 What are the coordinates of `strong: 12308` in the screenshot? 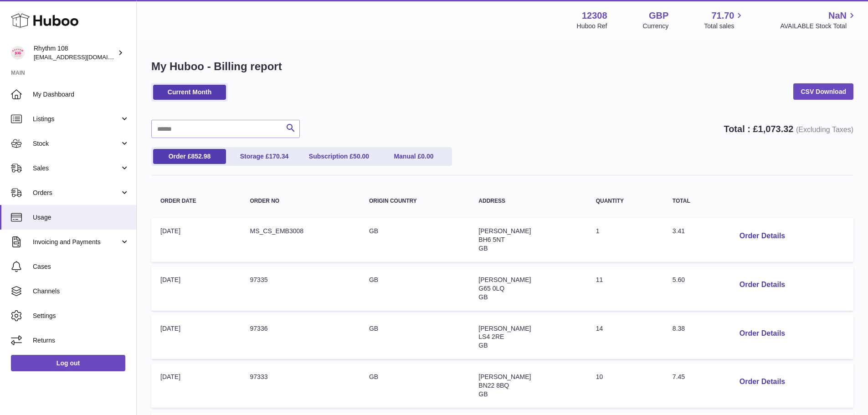 It's located at (595, 15).